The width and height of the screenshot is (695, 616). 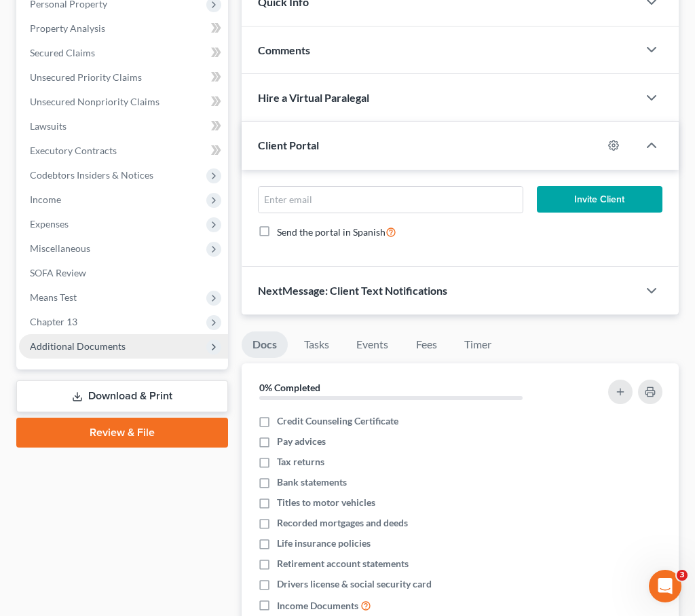 What do you see at coordinates (45, 199) in the screenshot?
I see `span: Income` at bounding box center [45, 199].